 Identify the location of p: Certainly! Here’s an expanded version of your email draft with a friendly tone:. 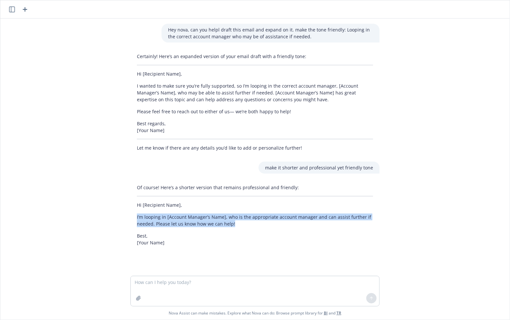
(255, 56).